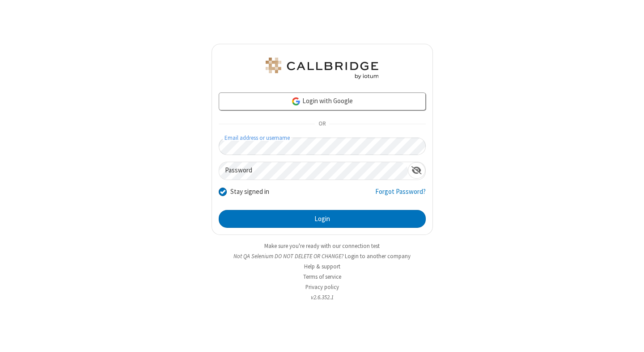 Image resolution: width=644 pixels, height=352 pixels. Describe the element at coordinates (314, 171) in the screenshot. I see `input: Password` at that location.